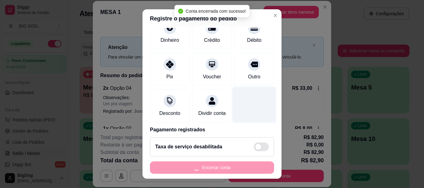  Describe the element at coordinates (212, 130) in the screenshot. I see `p: Pagamento registrados` at that location.